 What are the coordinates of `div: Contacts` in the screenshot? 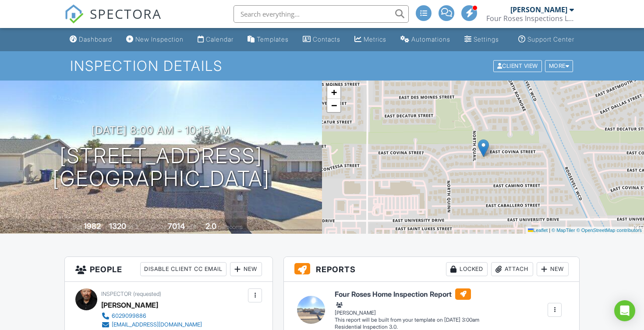 It's located at (326, 39).